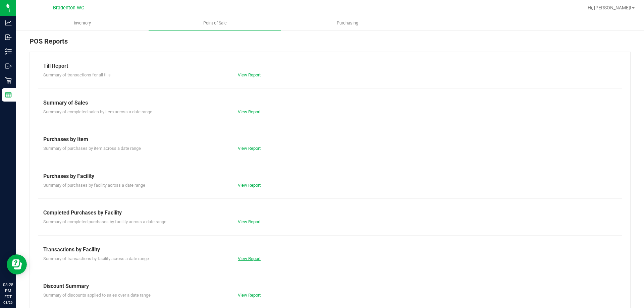  Describe the element at coordinates (347, 23) in the screenshot. I see `a: Purchasing` at that location.